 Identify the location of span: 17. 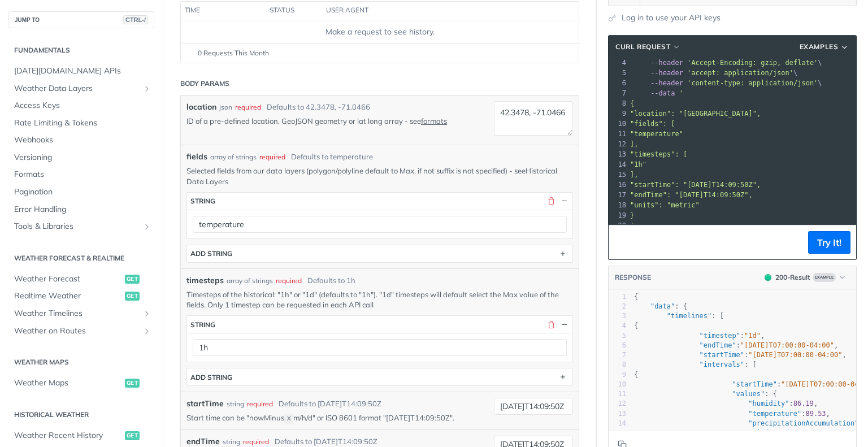
(801, 433).